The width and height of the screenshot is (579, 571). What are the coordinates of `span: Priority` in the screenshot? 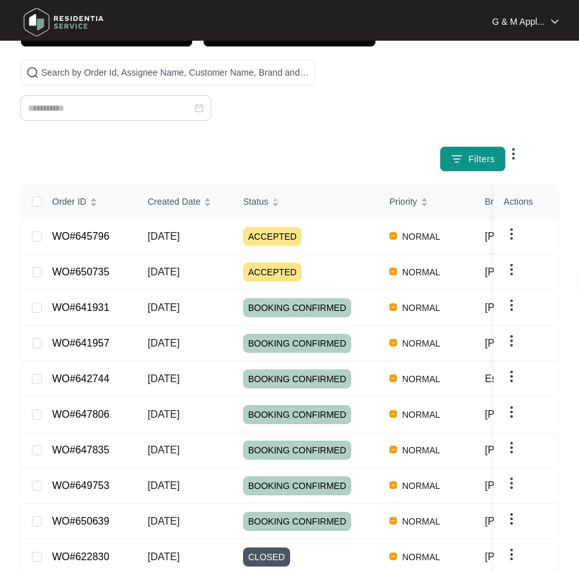 It's located at (403, 202).